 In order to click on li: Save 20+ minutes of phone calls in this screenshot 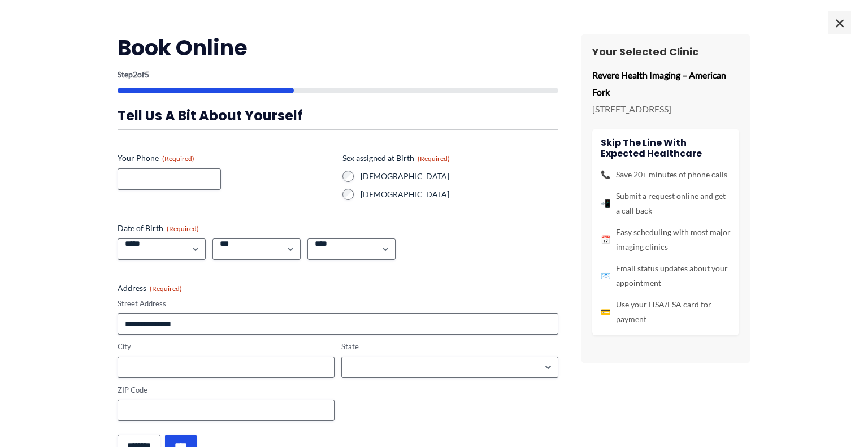, I will do `click(665, 175)`.